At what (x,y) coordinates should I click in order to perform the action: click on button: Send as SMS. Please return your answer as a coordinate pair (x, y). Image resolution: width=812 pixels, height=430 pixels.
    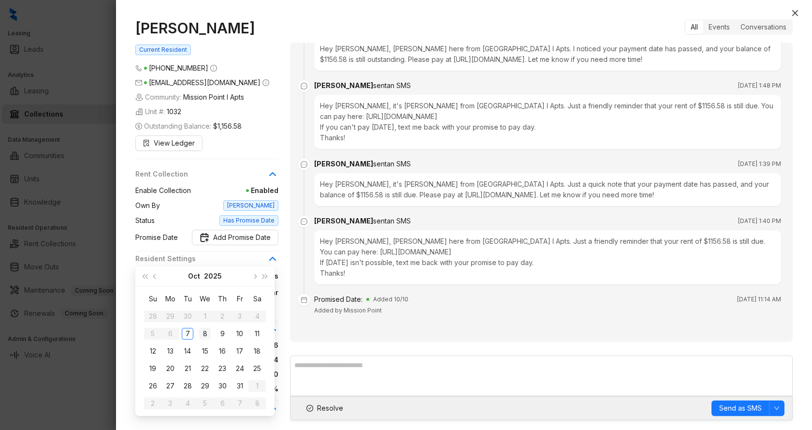
    Looking at the image, I should click on (740, 408).